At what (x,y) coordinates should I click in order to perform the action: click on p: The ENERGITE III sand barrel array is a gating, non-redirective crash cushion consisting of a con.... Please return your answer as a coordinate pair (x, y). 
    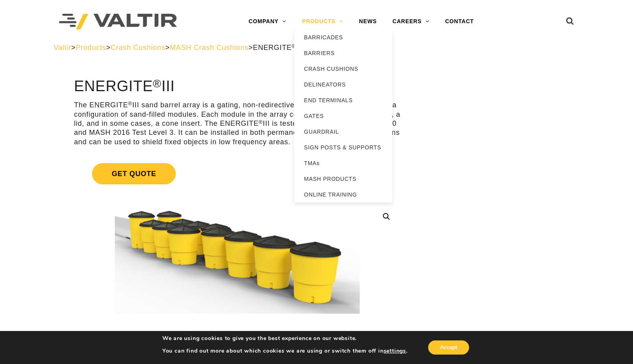
    Looking at the image, I should click on (237, 124).